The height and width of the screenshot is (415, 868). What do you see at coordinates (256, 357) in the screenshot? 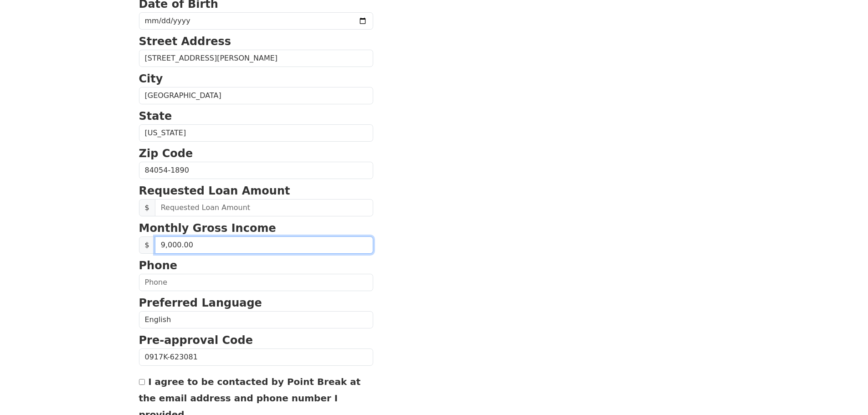
I see `input: Pre-approval Code` at bounding box center [256, 357].